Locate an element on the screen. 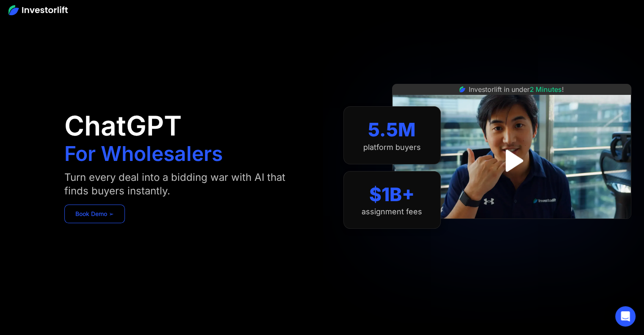 The height and width of the screenshot is (335, 644). a: Book Demo ➢ is located at coordinates (95, 214).